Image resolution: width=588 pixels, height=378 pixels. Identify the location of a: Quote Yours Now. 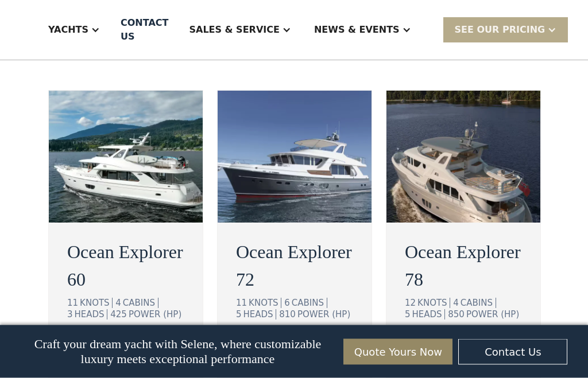
(397, 352).